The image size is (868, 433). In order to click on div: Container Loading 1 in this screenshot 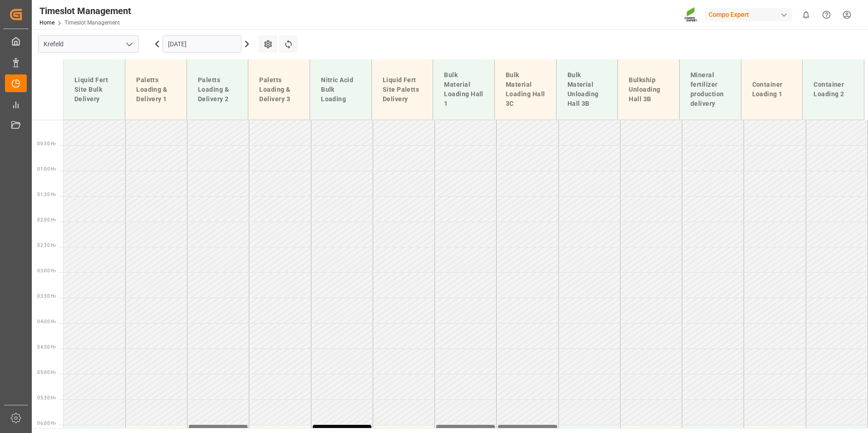, I will do `click(771, 90)`.